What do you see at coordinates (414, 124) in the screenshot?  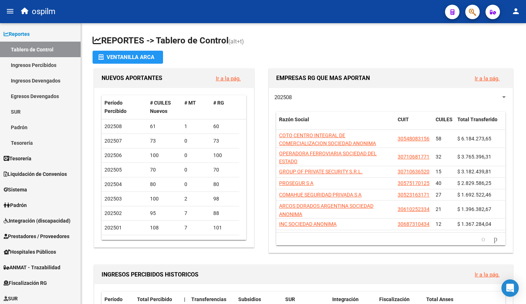 I see `datatable-header-cell: CUIT` at bounding box center [414, 124].